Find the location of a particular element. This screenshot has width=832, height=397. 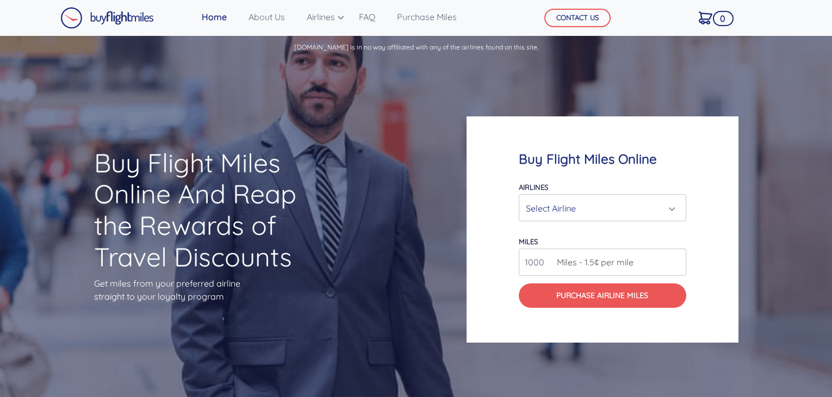

img: Cart is located at coordinates (706, 18).